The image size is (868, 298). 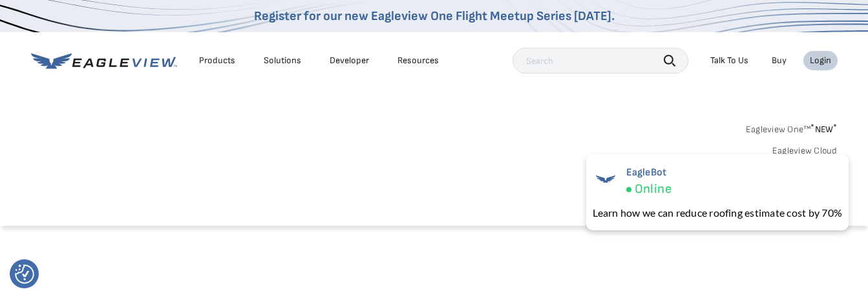 What do you see at coordinates (418, 61) in the screenshot?
I see `div: Resources` at bounding box center [418, 61].